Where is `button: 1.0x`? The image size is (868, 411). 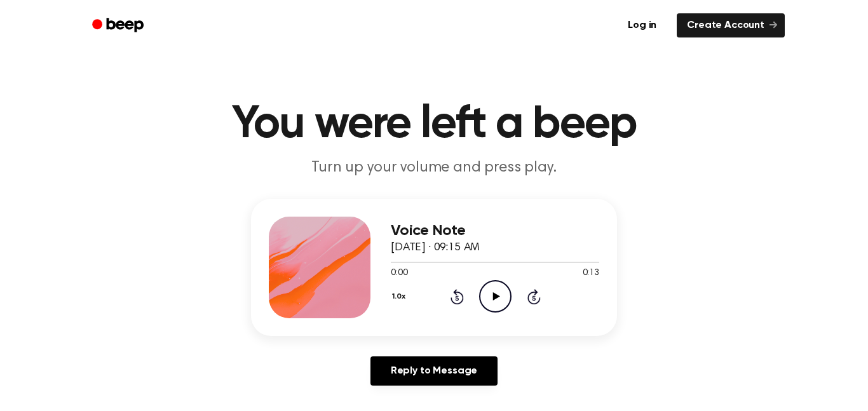
button: 1.0x is located at coordinates (401, 297).